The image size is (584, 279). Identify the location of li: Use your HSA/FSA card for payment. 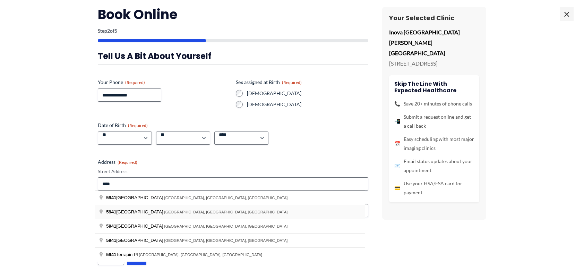
(434, 188).